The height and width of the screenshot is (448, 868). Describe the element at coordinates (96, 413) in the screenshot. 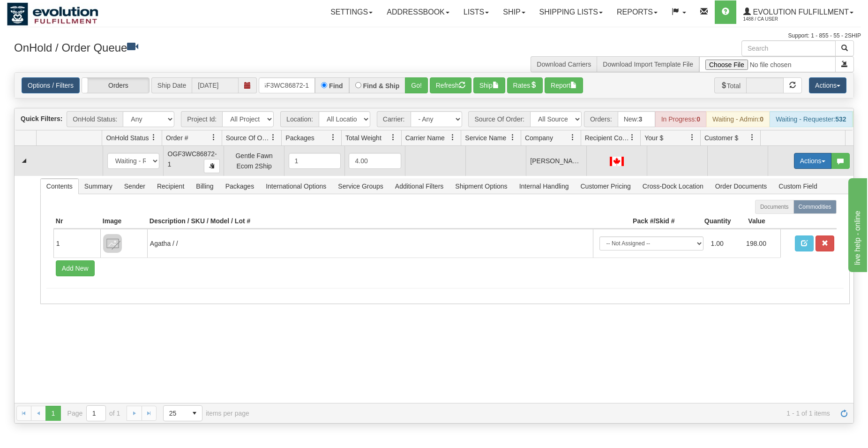

I see `input: Page 1` at that location.